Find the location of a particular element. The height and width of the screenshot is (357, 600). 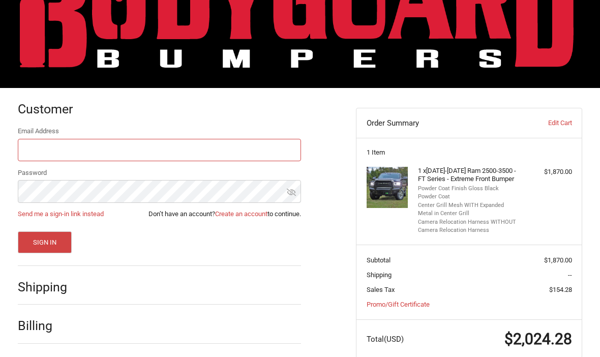

span: Sales Tax is located at coordinates (380, 289).